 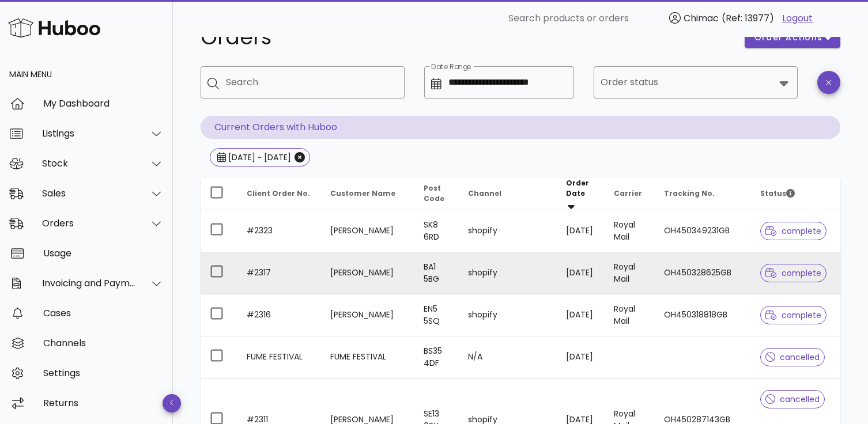 What do you see at coordinates (103, 373) in the screenshot?
I see `div: Settings` at bounding box center [103, 373].